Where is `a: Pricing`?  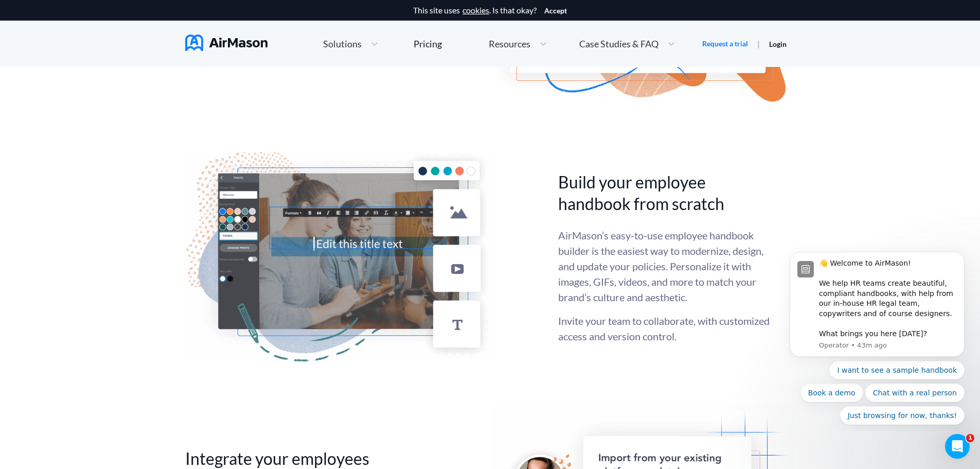 a: Pricing is located at coordinates (428, 44).